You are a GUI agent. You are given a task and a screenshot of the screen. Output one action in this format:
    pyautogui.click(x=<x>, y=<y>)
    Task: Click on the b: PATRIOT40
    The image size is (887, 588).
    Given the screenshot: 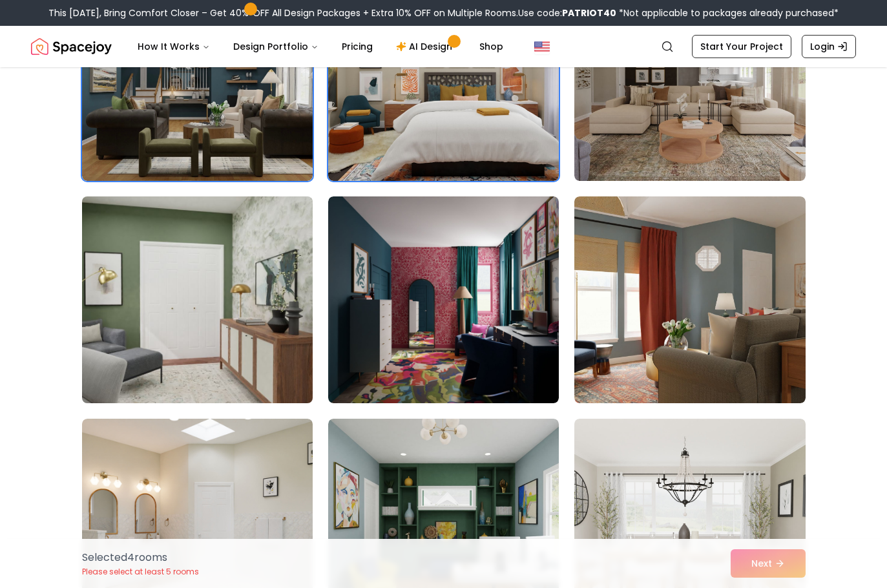 What is the action you would take?
    pyautogui.click(x=589, y=13)
    